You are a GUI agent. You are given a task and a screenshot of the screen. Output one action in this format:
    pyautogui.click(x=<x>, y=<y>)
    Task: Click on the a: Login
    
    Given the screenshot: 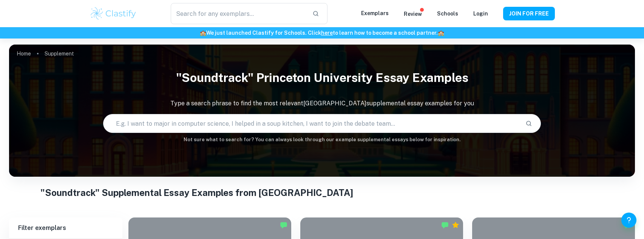 What is the action you would take?
    pyautogui.click(x=480, y=14)
    